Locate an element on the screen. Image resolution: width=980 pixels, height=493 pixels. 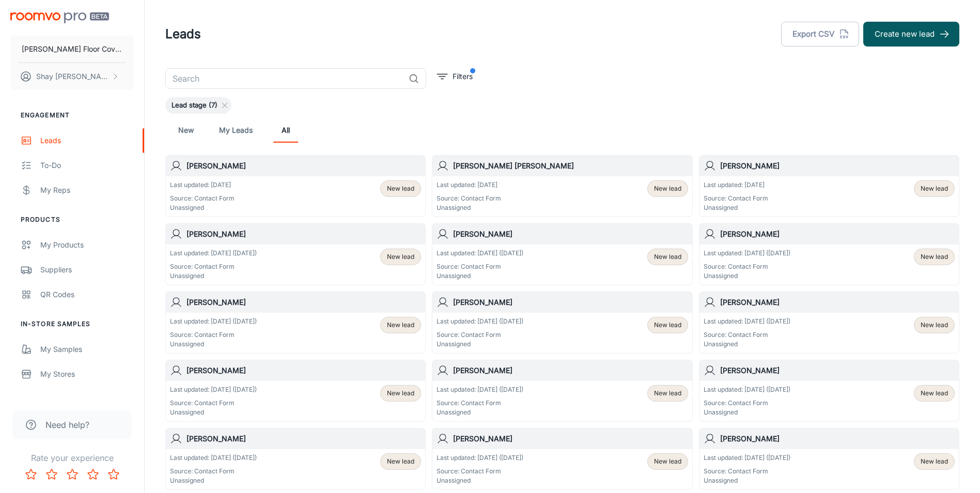
div: Suppliers is located at coordinates (87, 270).